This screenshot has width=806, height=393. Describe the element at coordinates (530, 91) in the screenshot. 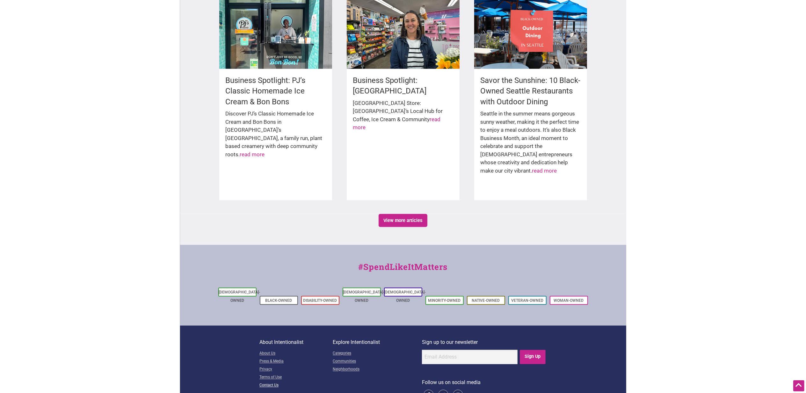

I see `h4: Savor the Sunshine: 10 Black-Owned Seattle Restaurants with Outdoor Dining` at that location.